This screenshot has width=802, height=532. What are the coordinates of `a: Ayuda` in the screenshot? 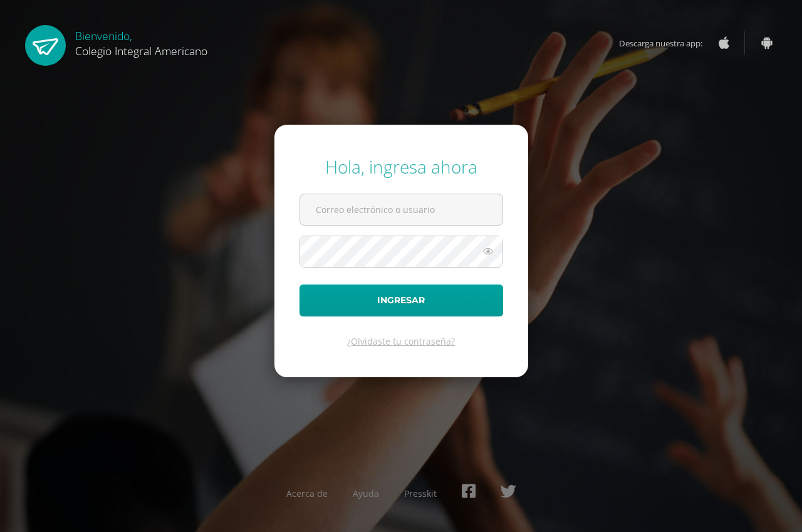 It's located at (366, 493).